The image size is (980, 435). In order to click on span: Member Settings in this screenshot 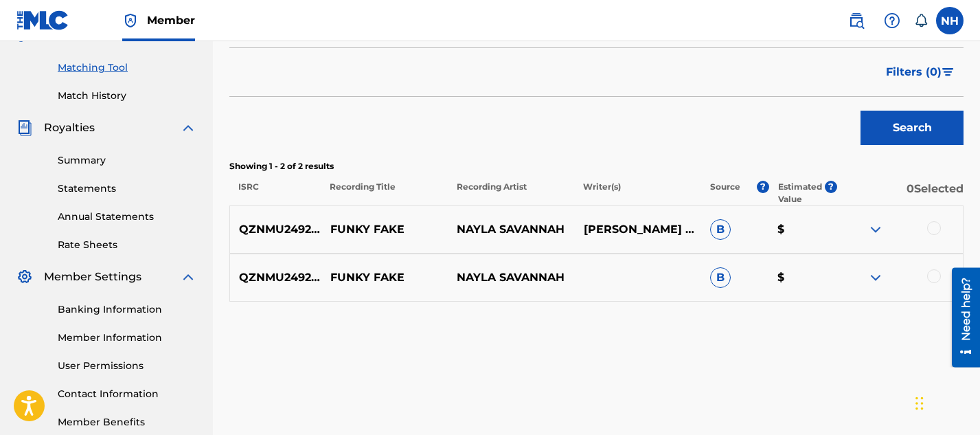, I will do `click(93, 277)`.